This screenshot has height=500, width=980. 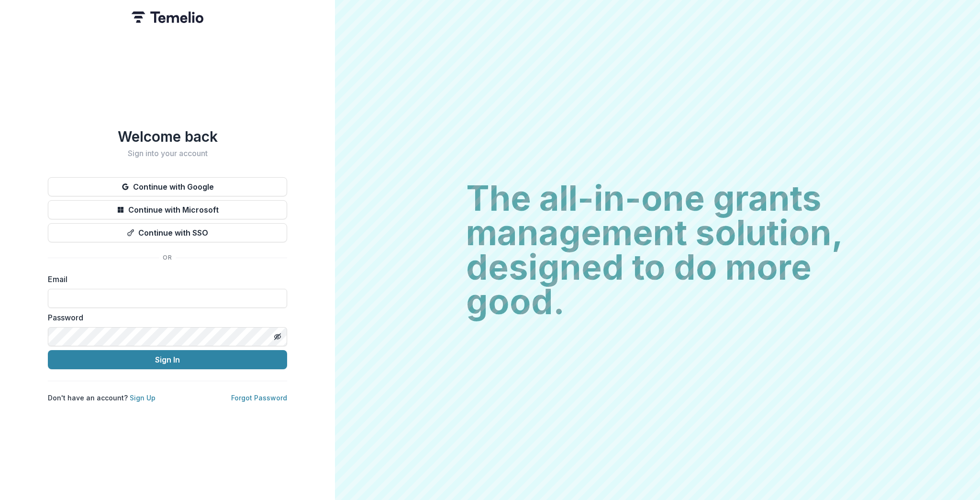 What do you see at coordinates (167, 360) in the screenshot?
I see `button: Sign In` at bounding box center [167, 360].